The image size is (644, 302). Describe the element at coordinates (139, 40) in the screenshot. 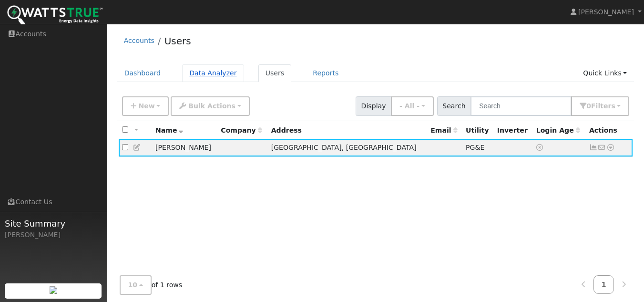

I see `a: Accounts` at that location.